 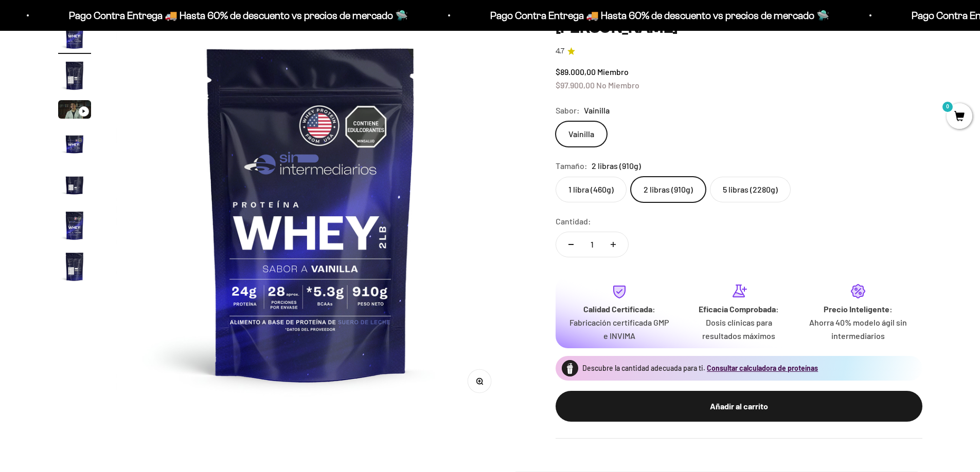 What do you see at coordinates (560, 51) in the screenshot?
I see `span: 4.7` at bounding box center [560, 51].